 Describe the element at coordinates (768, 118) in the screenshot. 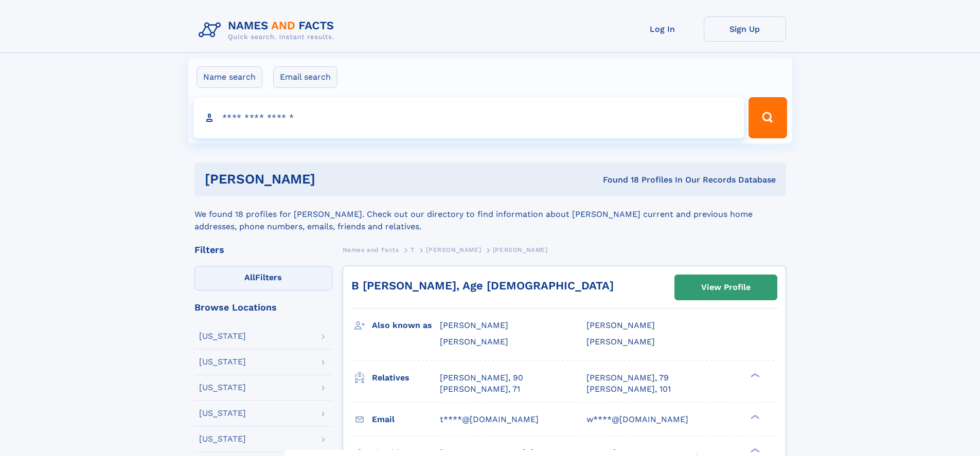

I see `button: Search Button` at that location.